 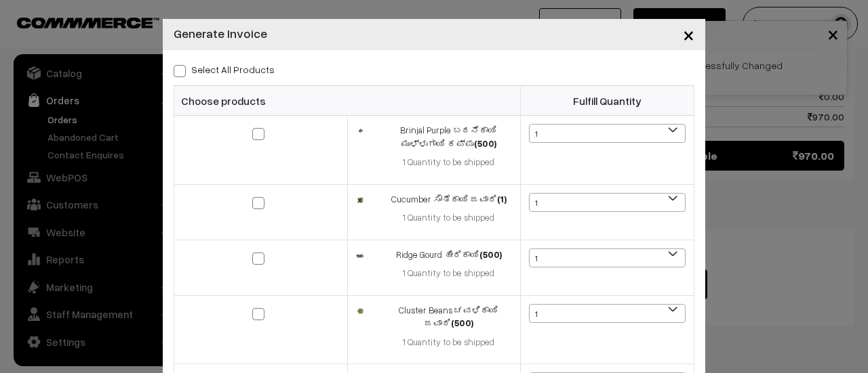 I want to click on th: Choose products, so click(x=347, y=101).